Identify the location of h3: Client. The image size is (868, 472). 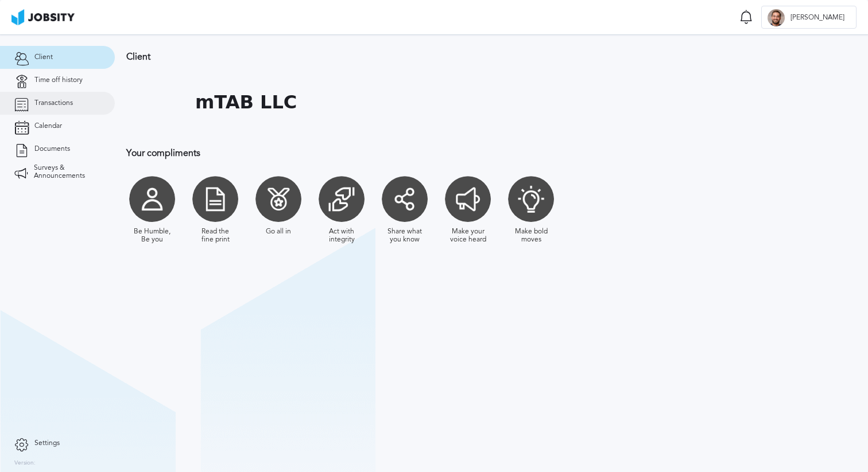
(437, 56).